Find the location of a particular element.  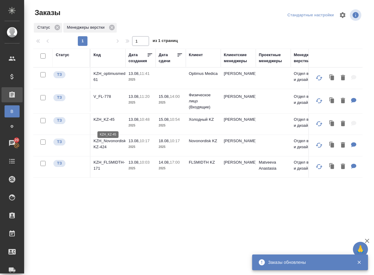

span: Заказы is located at coordinates (47, 13).